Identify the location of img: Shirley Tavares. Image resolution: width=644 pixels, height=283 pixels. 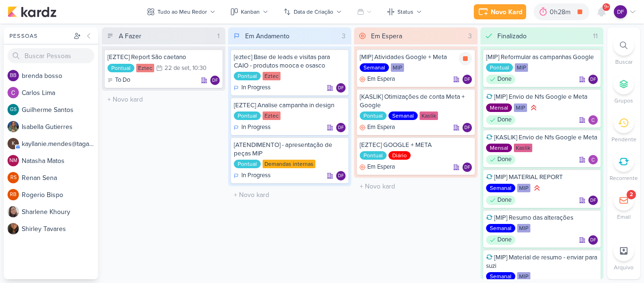
(13, 228).